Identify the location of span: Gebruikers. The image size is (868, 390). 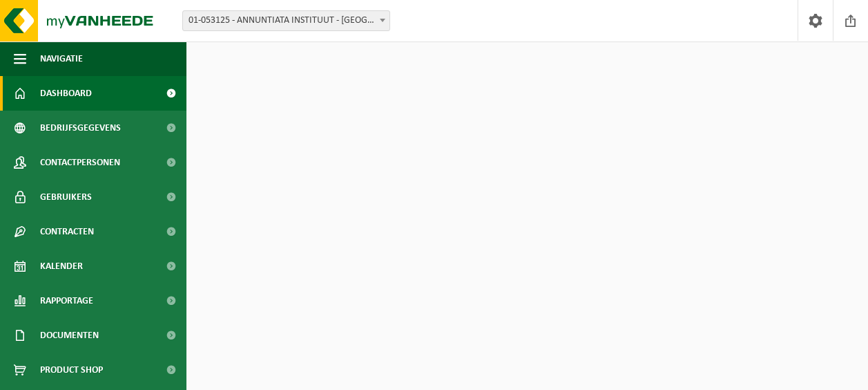
(66, 197).